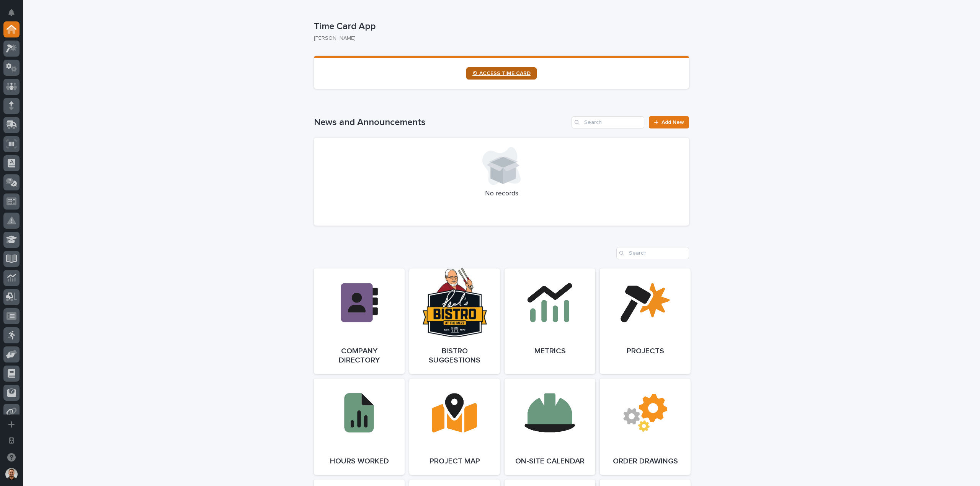 The image size is (980, 486). Describe the element at coordinates (501, 194) in the screenshot. I see `p: No records` at that location.